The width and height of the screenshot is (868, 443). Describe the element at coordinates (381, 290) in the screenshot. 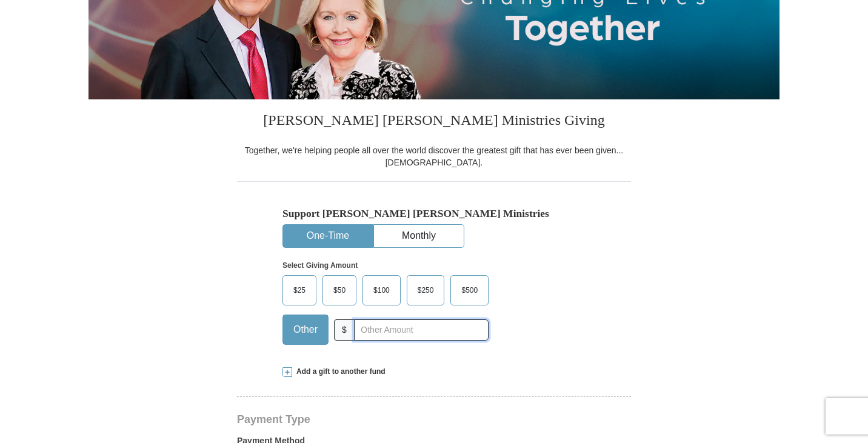

I see `span: $100` at that location.